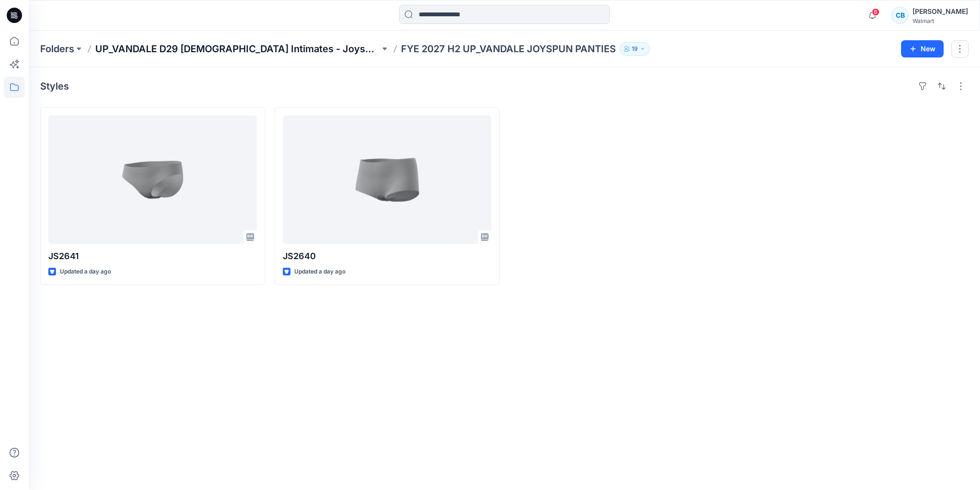 The width and height of the screenshot is (980, 490). I want to click on button: New, so click(922, 49).